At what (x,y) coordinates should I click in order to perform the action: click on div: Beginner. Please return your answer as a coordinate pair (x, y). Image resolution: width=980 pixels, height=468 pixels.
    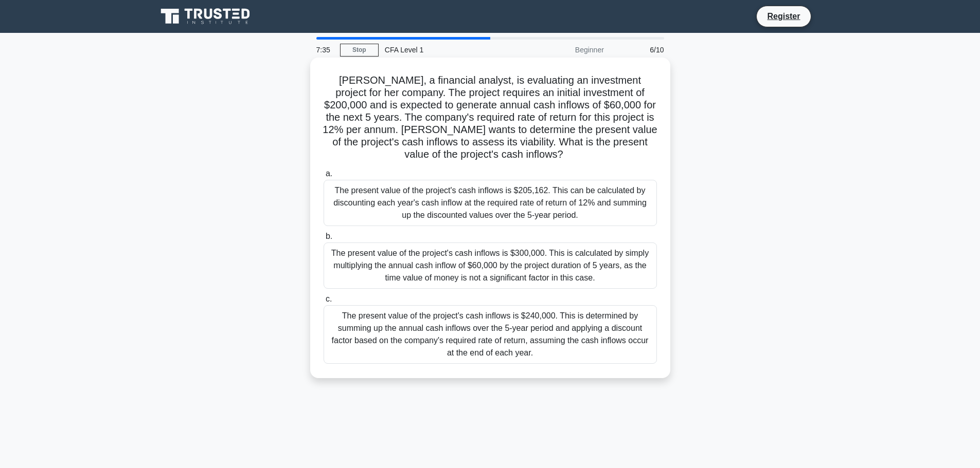
    Looking at the image, I should click on (564, 50).